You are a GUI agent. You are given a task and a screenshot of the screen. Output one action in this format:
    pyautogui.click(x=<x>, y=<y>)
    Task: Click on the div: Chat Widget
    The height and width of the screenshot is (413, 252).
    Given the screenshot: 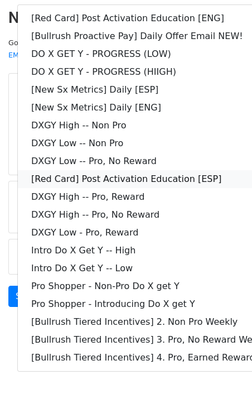 What is the action you would take?
    pyautogui.click(x=225, y=387)
    